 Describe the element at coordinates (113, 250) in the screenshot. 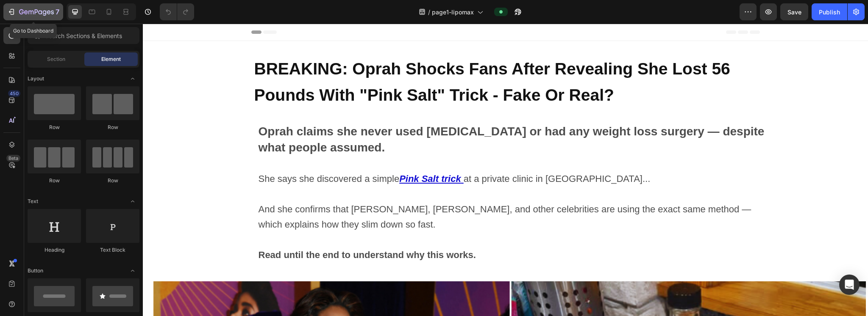

I see `div: Text Block` at that location.